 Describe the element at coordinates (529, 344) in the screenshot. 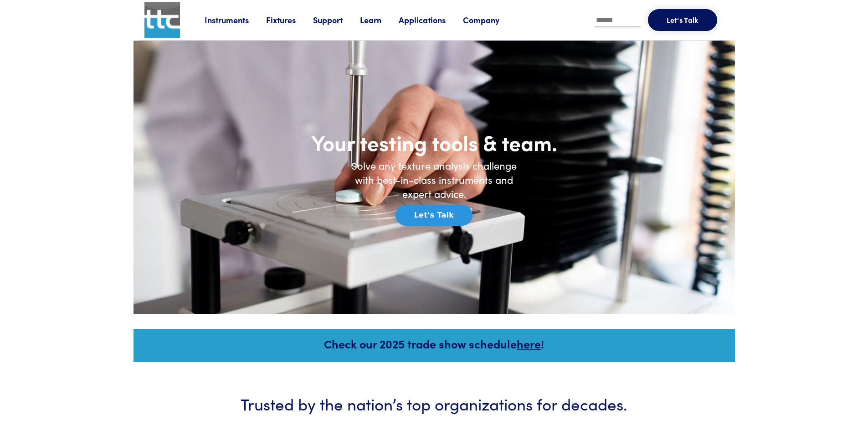

I see `a: here` at that location.